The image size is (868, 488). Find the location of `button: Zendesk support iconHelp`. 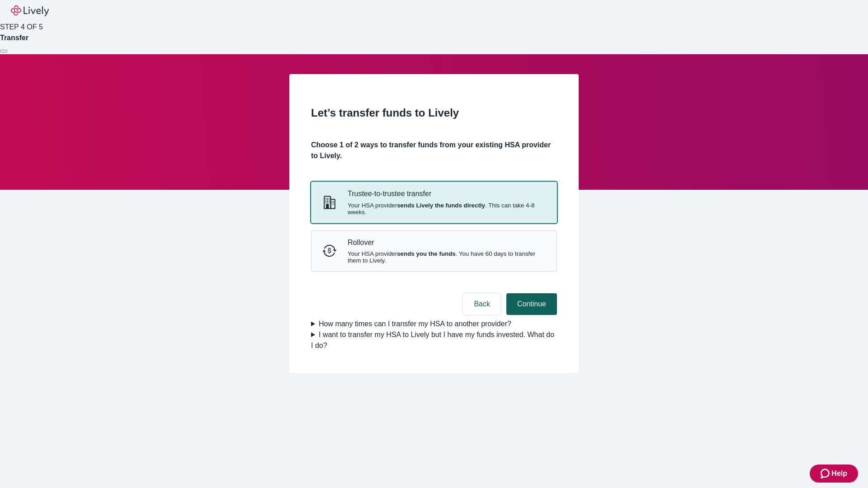

button: Zendesk support iconHelp is located at coordinates (834, 473).